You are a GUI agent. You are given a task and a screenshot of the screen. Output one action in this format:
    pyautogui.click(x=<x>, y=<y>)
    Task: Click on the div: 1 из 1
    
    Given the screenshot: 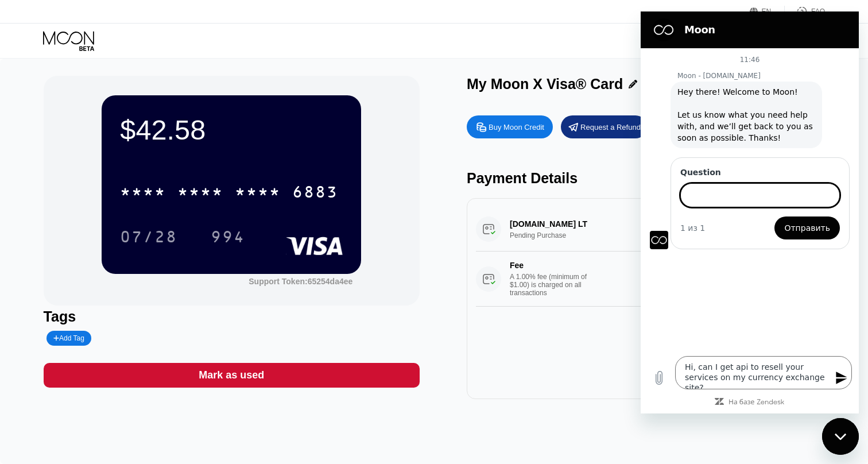 What is the action you would take?
    pyautogui.click(x=51, y=217)
    